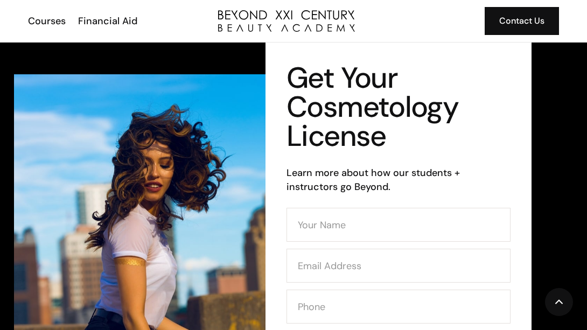 Image resolution: width=587 pixels, height=330 pixels. I want to click on a: Courses, so click(46, 21).